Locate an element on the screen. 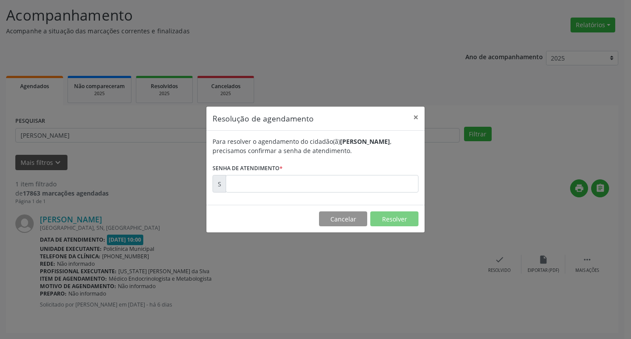 The image size is (631, 339). button: Close is located at coordinates (416, 117).